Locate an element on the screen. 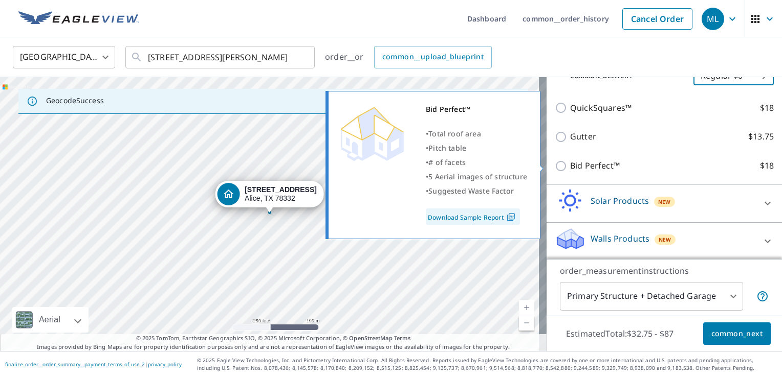 The height and width of the screenshot is (377, 782). span: Pitch table is located at coordinates (447, 148).